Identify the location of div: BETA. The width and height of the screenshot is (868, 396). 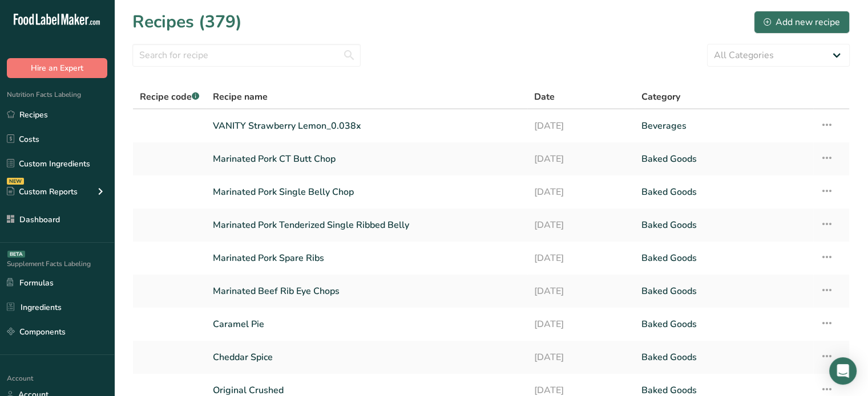
(16, 255).